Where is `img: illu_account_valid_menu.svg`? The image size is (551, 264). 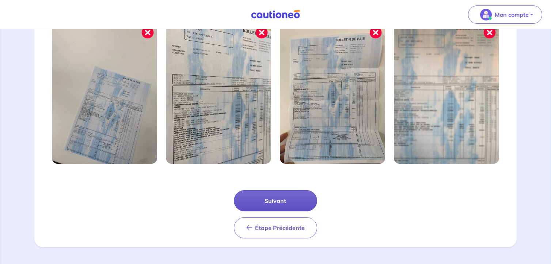
img: illu_account_valid_menu.svg is located at coordinates (486, 15).